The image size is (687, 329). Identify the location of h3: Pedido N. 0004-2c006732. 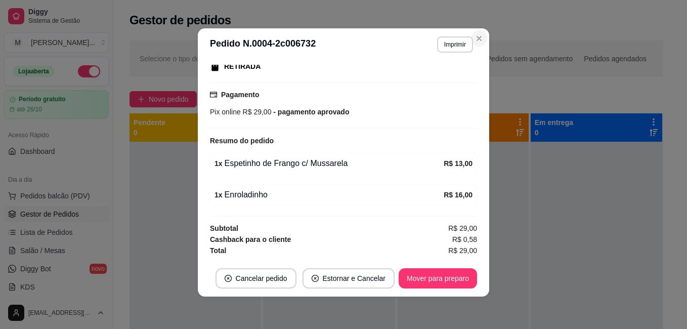
(263, 45).